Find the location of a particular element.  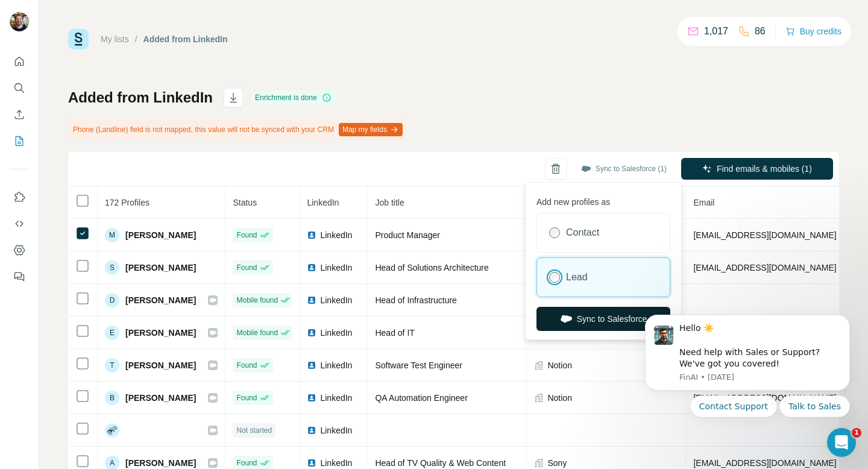

span: Head of Infrastructure is located at coordinates (416, 300).